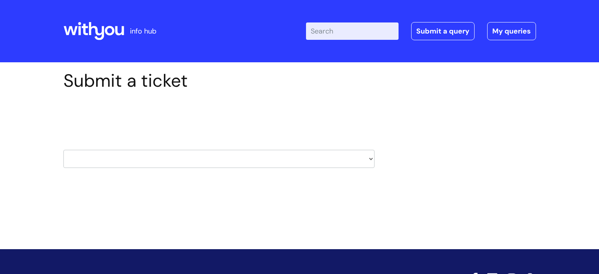 The height and width of the screenshot is (274, 599). Describe the element at coordinates (352, 31) in the screenshot. I see `input: Search` at that location.